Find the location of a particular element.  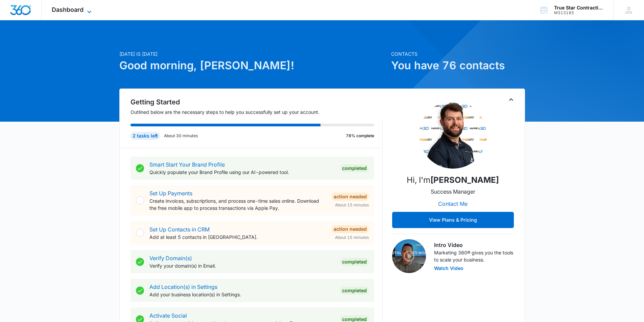

div: account id is located at coordinates (579, 13).